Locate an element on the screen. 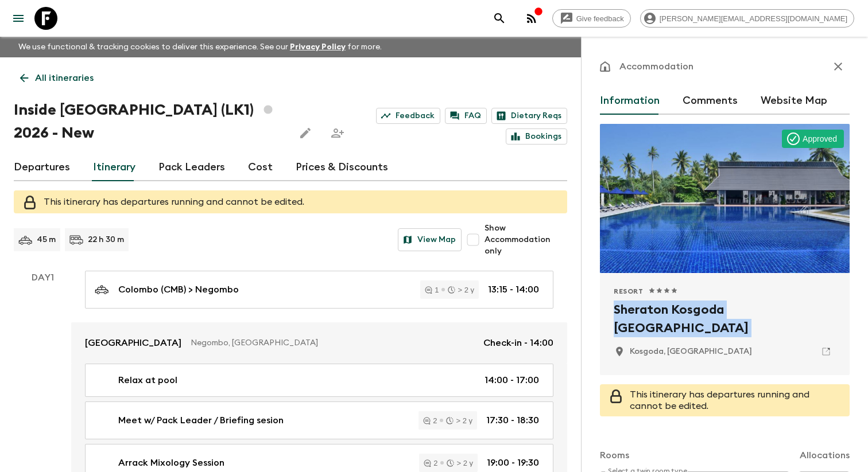  span: Show Accommodation only is located at coordinates (525, 240).